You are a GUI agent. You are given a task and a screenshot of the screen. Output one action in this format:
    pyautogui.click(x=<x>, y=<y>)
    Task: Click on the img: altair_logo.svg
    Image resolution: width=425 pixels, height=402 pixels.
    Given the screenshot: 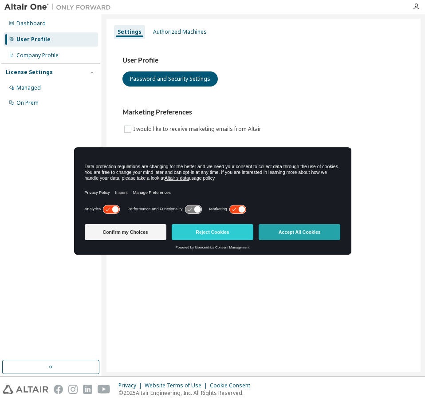 What is the action you would take?
    pyautogui.click(x=25, y=389)
    